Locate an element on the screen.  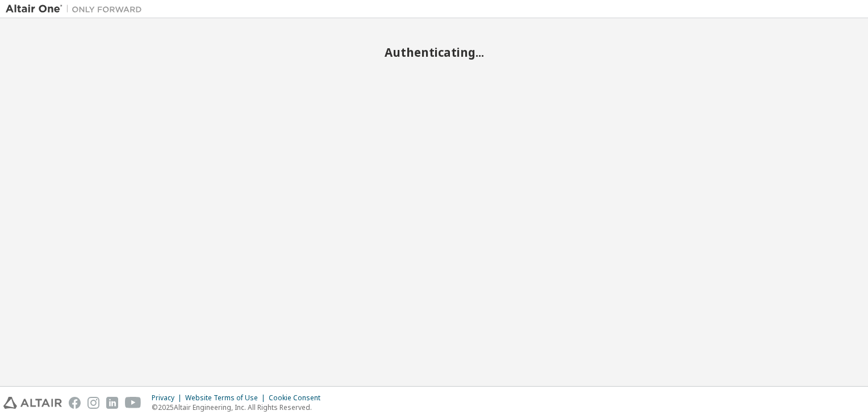
img: facebook.svg is located at coordinates (75, 403).